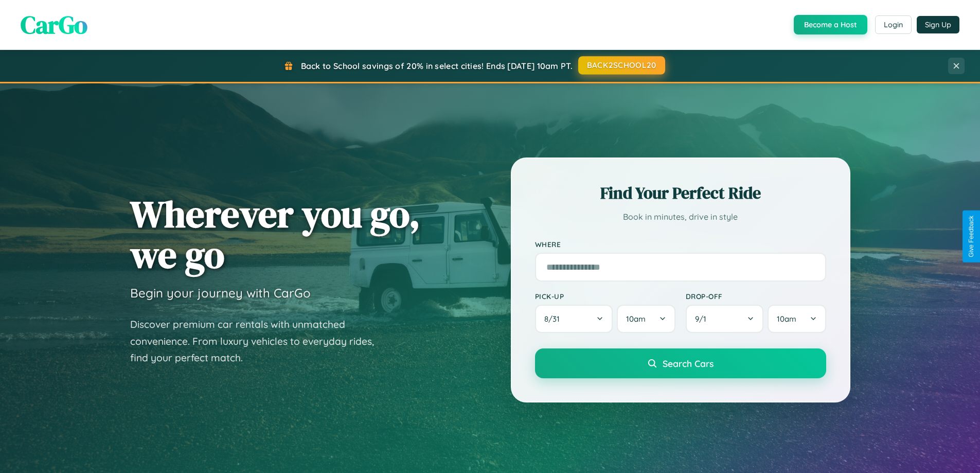 The image size is (980, 473). I want to click on span: Search Cars, so click(687, 364).